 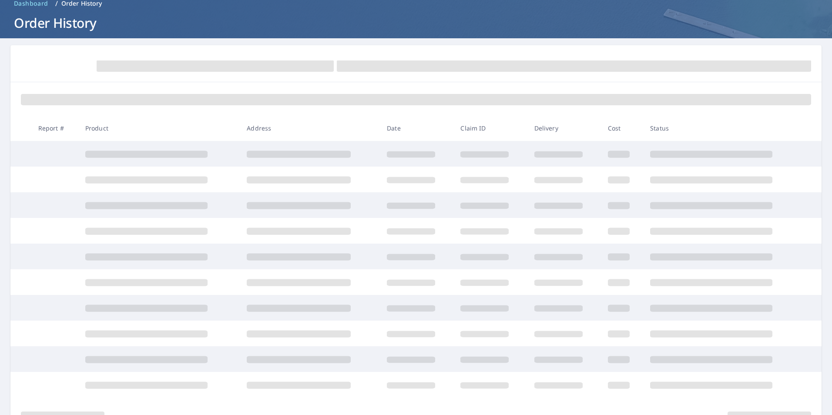 What do you see at coordinates (416, 23) in the screenshot?
I see `h1: Order History` at bounding box center [416, 23].